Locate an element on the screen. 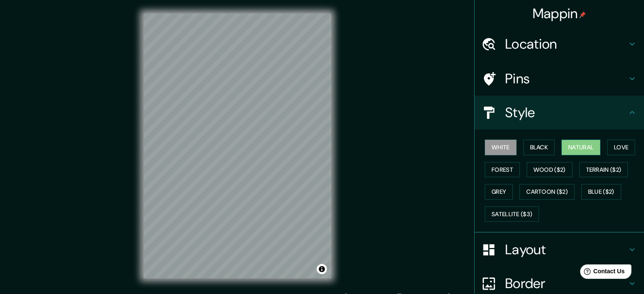 This screenshot has height=294, width=644. h4: Location is located at coordinates (566, 44).